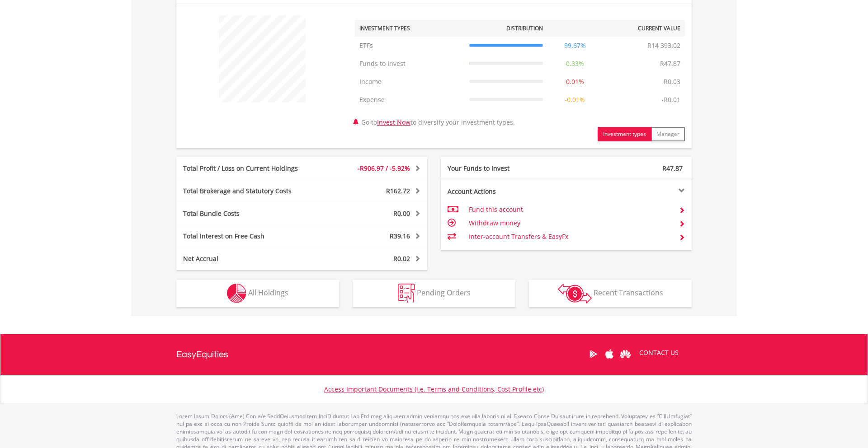  What do you see at coordinates (268, 293) in the screenshot?
I see `span: All Holdings` at bounding box center [268, 293].